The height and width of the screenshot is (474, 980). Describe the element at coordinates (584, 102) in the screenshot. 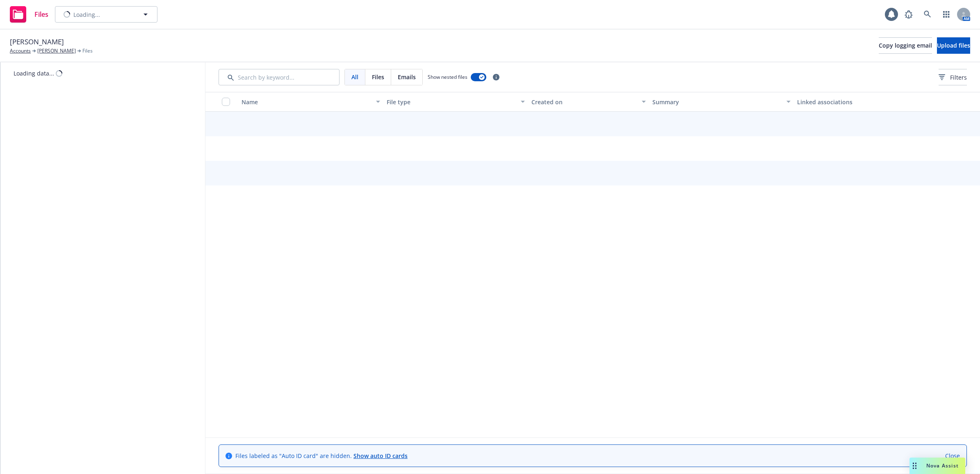

I see `div: Created on` at that location.